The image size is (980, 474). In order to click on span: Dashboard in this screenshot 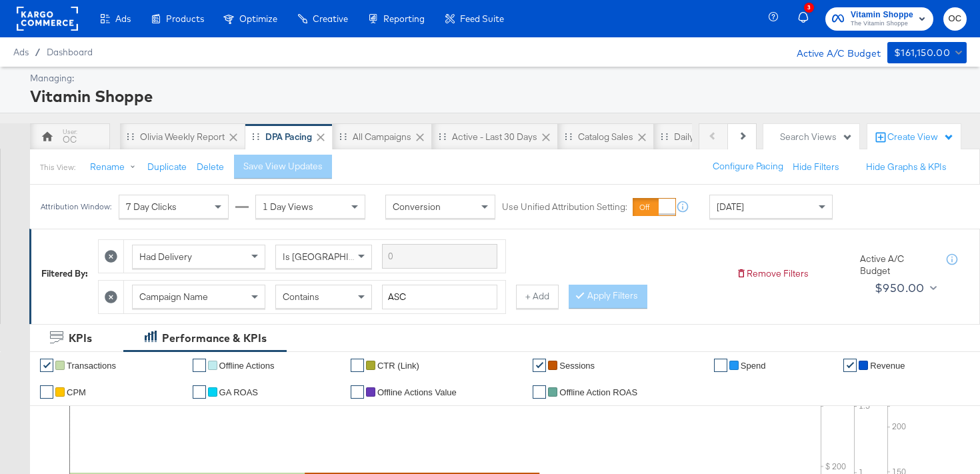, I will do `click(69, 52)`.